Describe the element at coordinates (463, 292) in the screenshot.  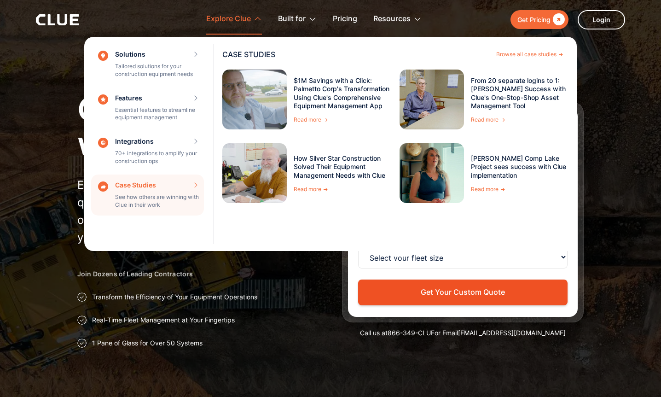
I see `button: Get Your Custom Quote` at that location.